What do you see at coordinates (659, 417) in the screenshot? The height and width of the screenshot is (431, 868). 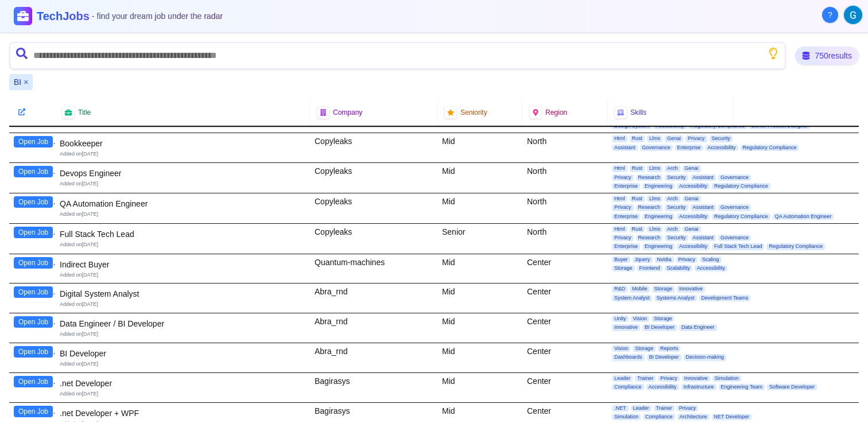 I see `span: Compliance` at bounding box center [659, 417].